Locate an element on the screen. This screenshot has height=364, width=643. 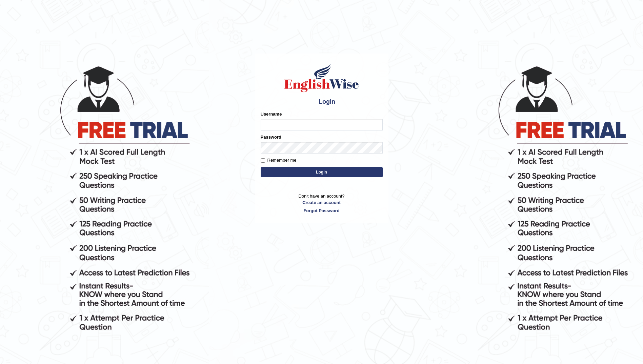
label: Username is located at coordinates (271, 114).